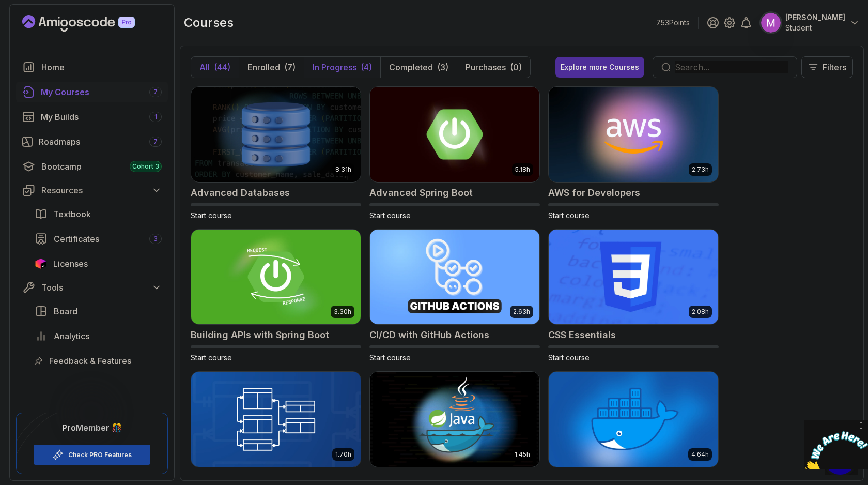  Describe the element at coordinates (98, 311) in the screenshot. I see `a: board` at that location.